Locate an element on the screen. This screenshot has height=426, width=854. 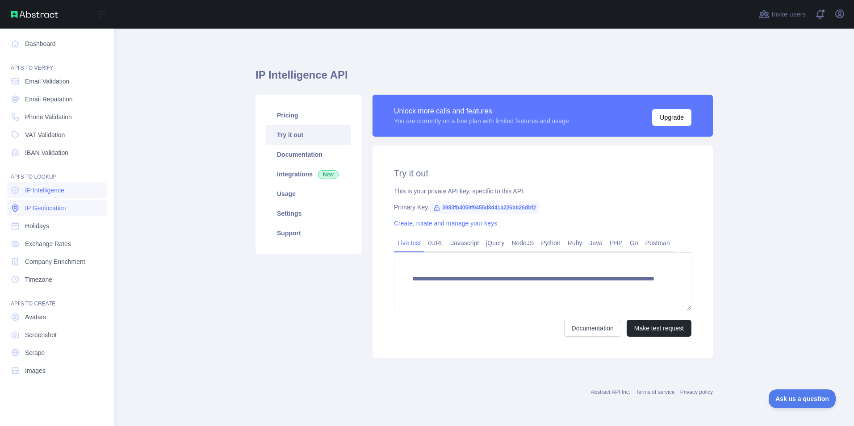
a: Try it out is located at coordinates (308, 135).